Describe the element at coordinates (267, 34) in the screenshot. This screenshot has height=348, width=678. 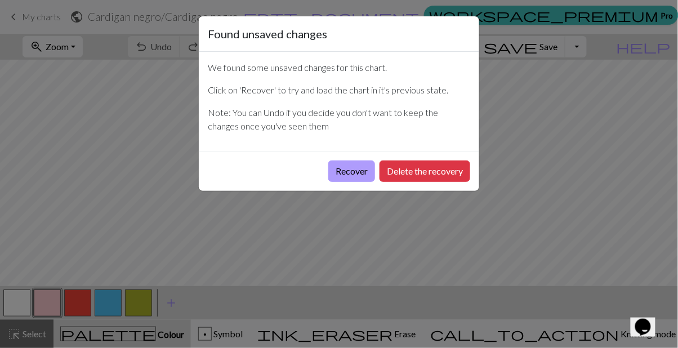
I see `h5: Found unsaved changes` at that location.